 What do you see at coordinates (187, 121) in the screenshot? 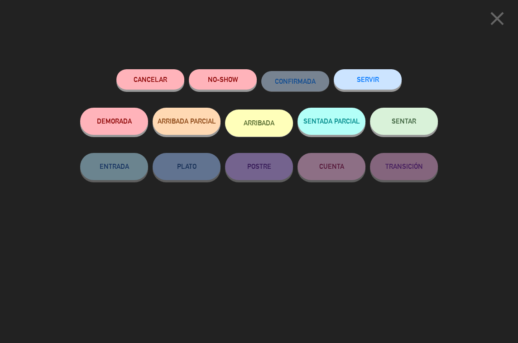
I see `button: ARRIBADA PARCIAL` at bounding box center [187, 121].